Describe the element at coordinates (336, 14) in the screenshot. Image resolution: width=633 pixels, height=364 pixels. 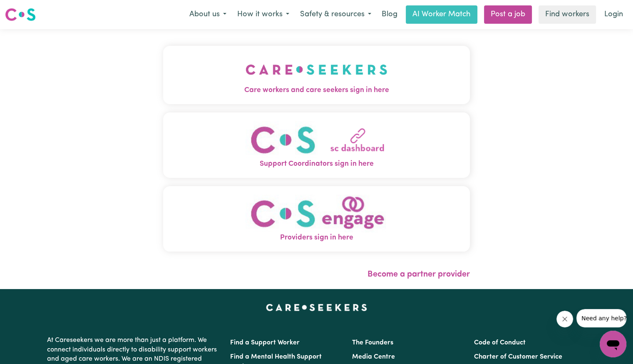
I see `button: Safety & resources` at that location.